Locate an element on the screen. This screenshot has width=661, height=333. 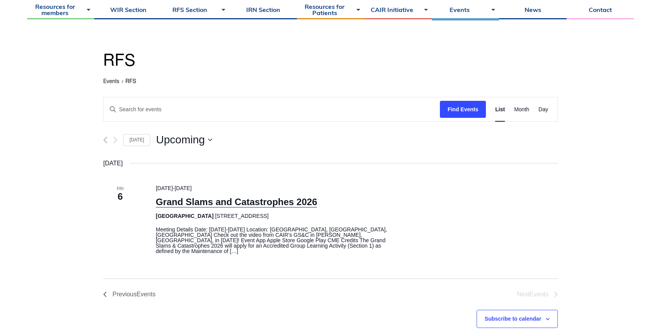
a: Month is located at coordinates (522, 109).